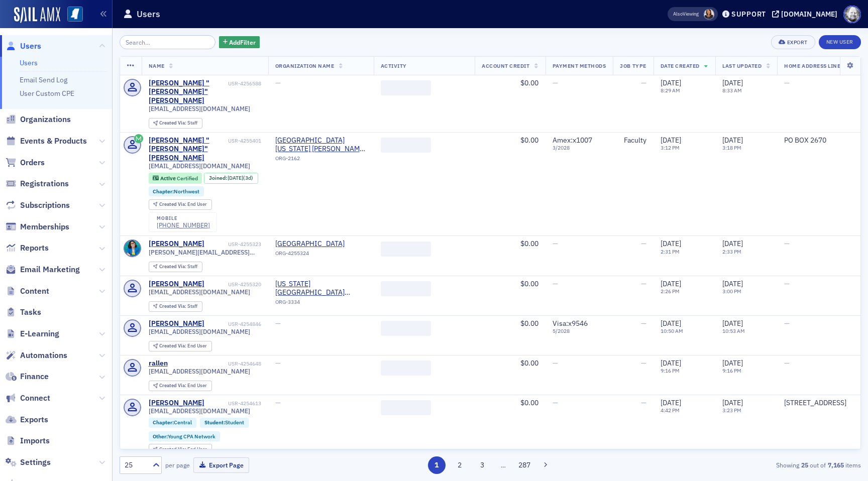 Image resolution: width=868 pixels, height=481 pixels. Describe the element at coordinates (34, 376) in the screenshot. I see `span: Finance` at that location.